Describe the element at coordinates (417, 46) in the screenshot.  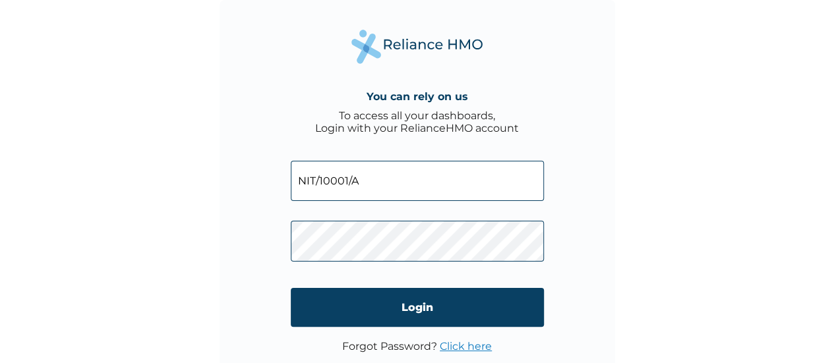
I see `img: Reliance Health's Logo` at that location.